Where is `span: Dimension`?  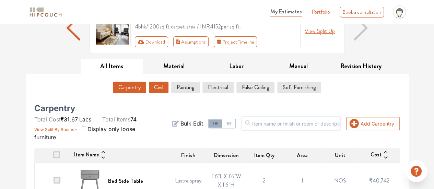 span: Dimension is located at coordinates (226, 155).